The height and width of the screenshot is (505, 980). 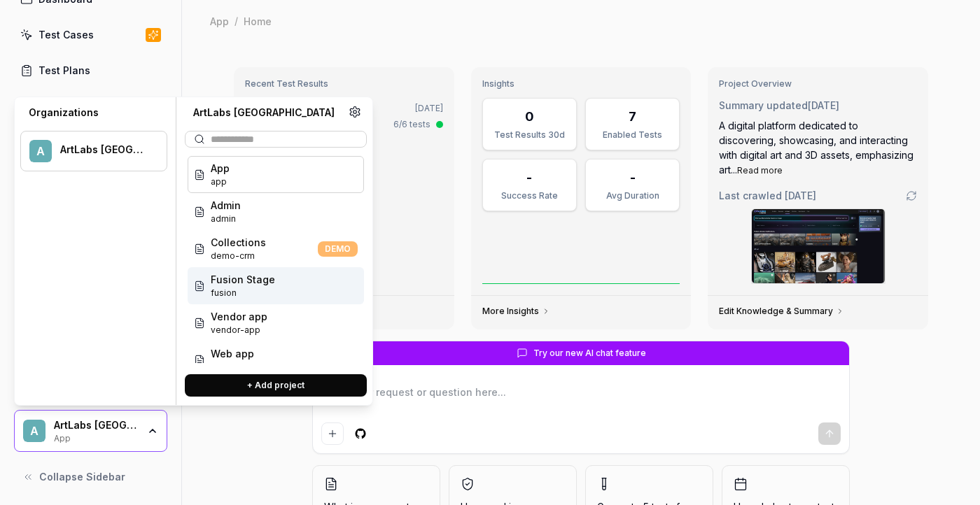 What do you see at coordinates (817, 84) in the screenshot?
I see `h3: Project Overview` at bounding box center [817, 84].